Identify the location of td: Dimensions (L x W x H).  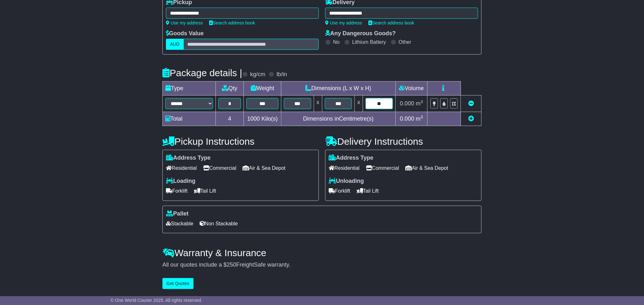
(339, 89).